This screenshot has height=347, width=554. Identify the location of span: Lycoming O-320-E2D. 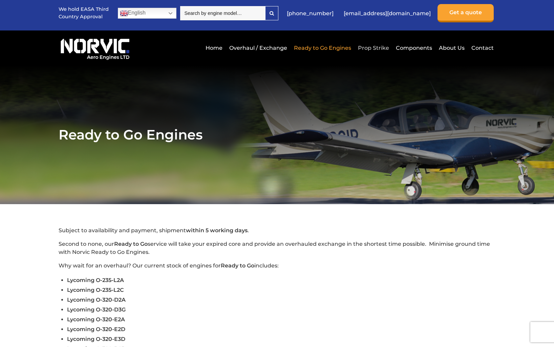
(96, 329).